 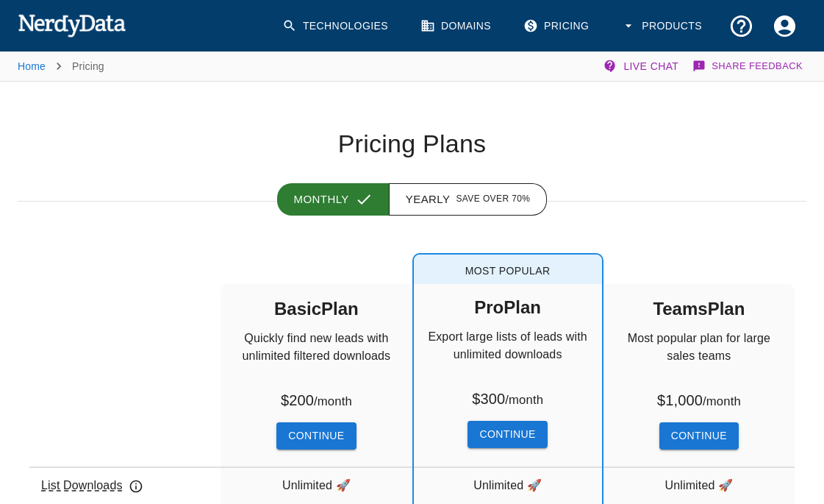 What do you see at coordinates (698, 307) in the screenshot?
I see `h5: Teams Plan` at bounding box center [698, 307].